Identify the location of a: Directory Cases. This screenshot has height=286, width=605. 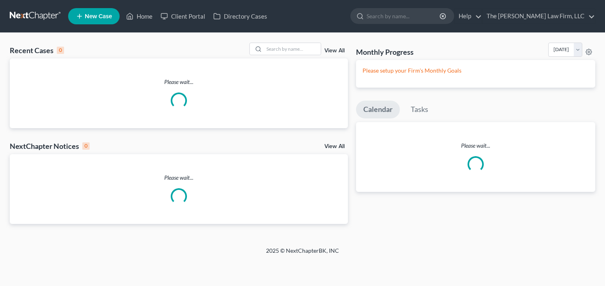
(240, 16).